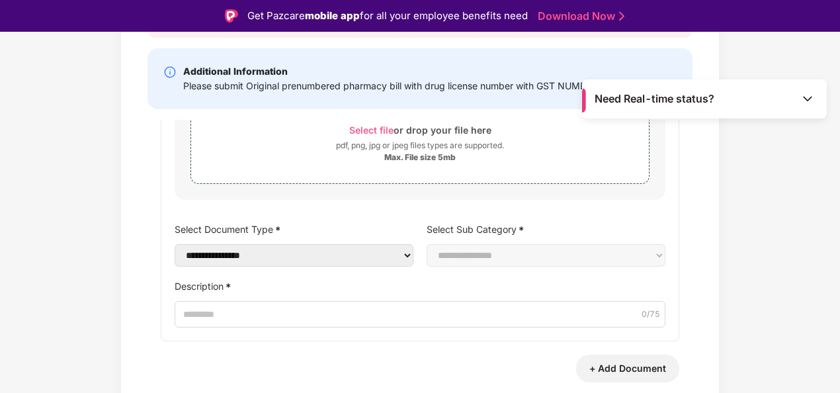 The image size is (840, 393). What do you see at coordinates (622, 16) in the screenshot?
I see `img: Stroke` at bounding box center [622, 16].